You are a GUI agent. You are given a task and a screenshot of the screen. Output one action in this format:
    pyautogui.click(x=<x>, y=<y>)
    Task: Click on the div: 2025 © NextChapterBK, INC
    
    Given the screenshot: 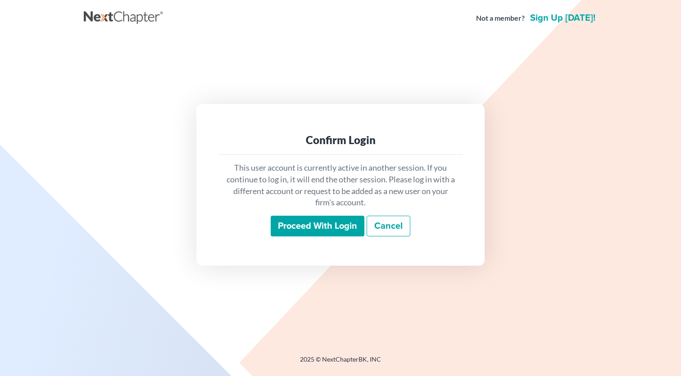 What is the action you would take?
    pyautogui.click(x=341, y=363)
    